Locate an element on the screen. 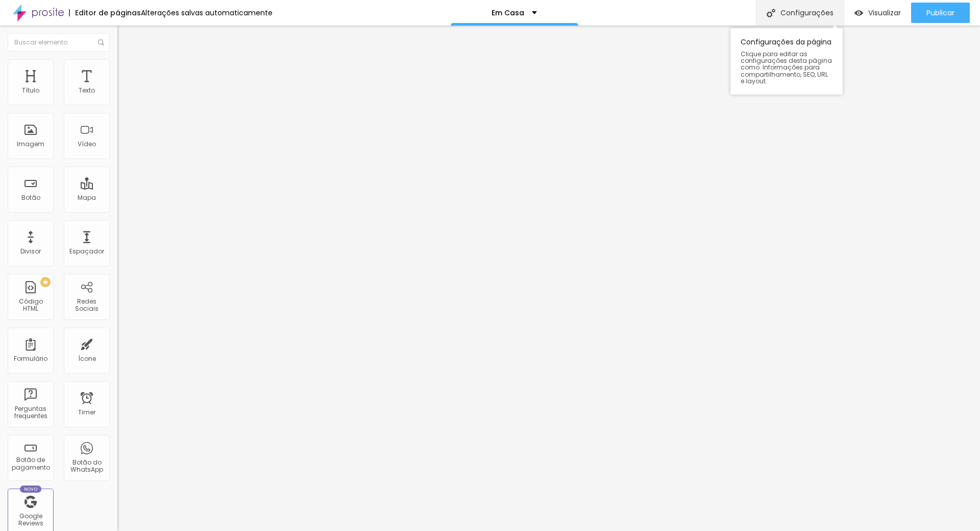 The width and height of the screenshot is (980, 531). div: Formulário is located at coordinates (31, 359).